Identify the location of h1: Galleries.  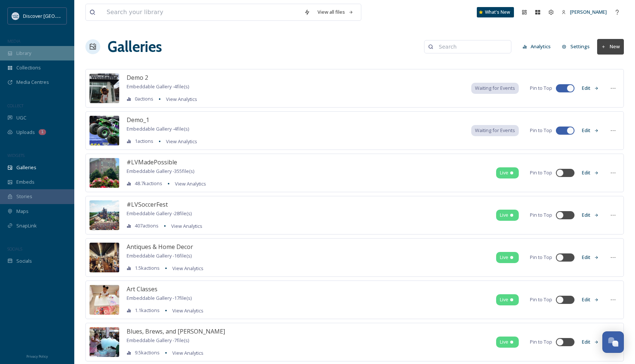
(135, 47).